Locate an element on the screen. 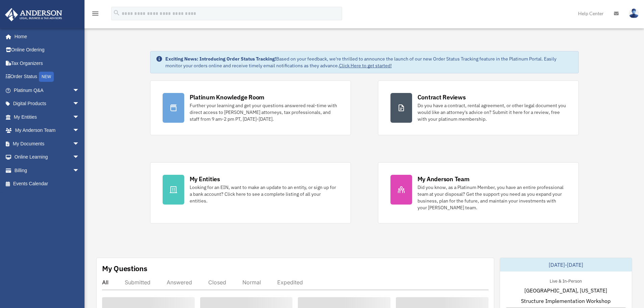 The image size is (644, 308). a: Online Learningarrow_drop_down is located at coordinates (47, 157).